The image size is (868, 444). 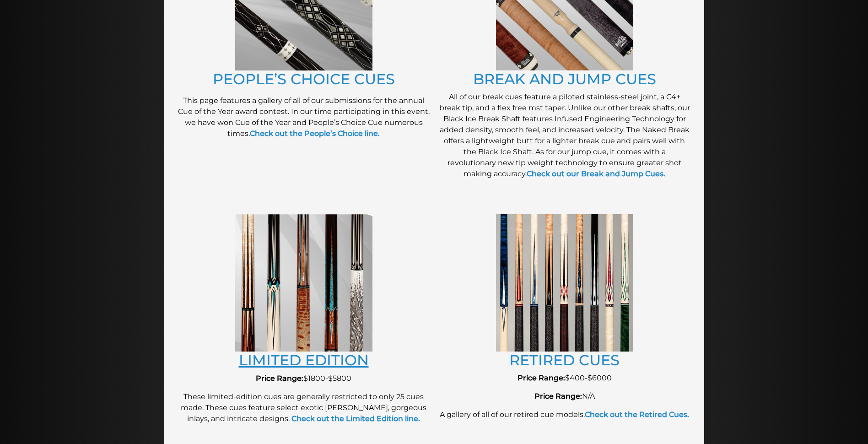 I want to click on p: All of our break cues feature a piloted stainless-steel joint, a C4+ break tip, and a flex free m..., so click(x=564, y=136).